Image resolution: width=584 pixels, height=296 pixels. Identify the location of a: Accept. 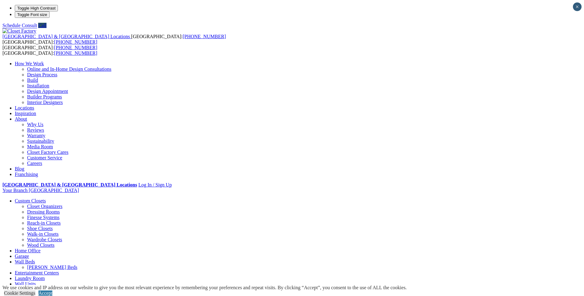
(45, 293).